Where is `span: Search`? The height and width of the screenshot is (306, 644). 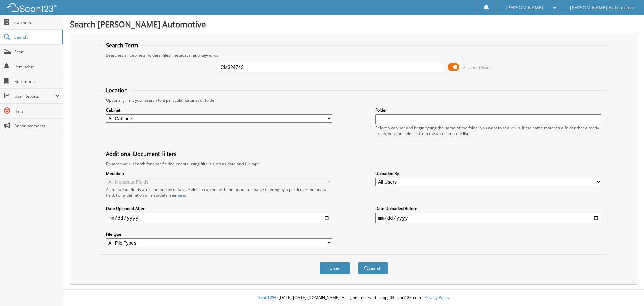
span: Search is located at coordinates (37, 37).